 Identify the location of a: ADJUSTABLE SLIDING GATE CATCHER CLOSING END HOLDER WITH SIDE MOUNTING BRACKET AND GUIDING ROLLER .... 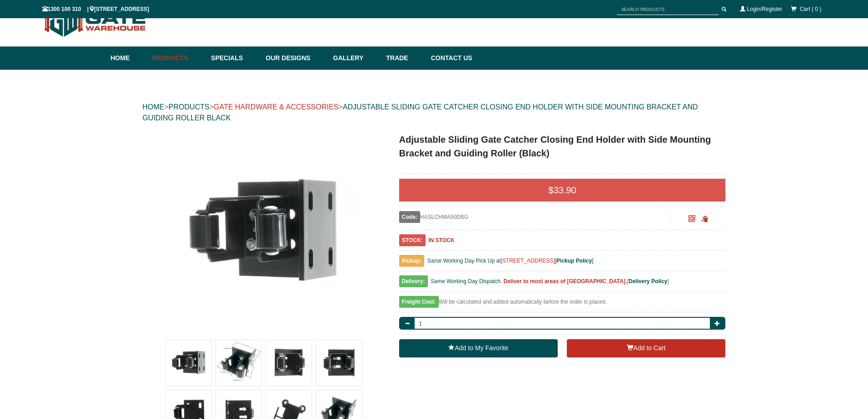
(420, 112).